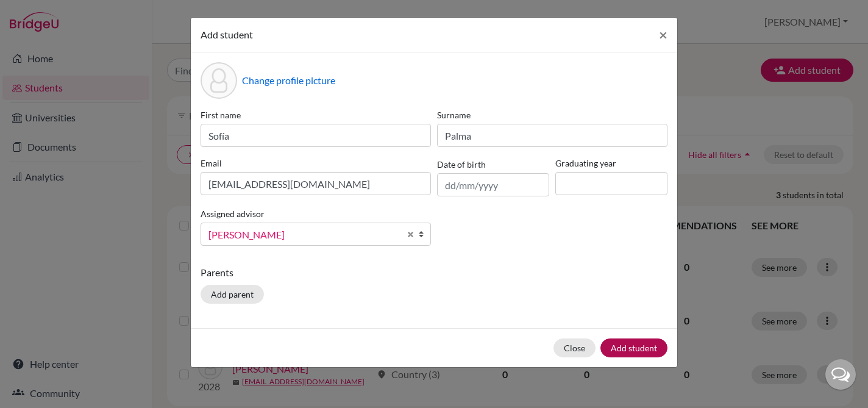 Image resolution: width=868 pixels, height=408 pixels. What do you see at coordinates (492, 185) in the screenshot?
I see `input: dd/mm/yyyy` at bounding box center [492, 185].